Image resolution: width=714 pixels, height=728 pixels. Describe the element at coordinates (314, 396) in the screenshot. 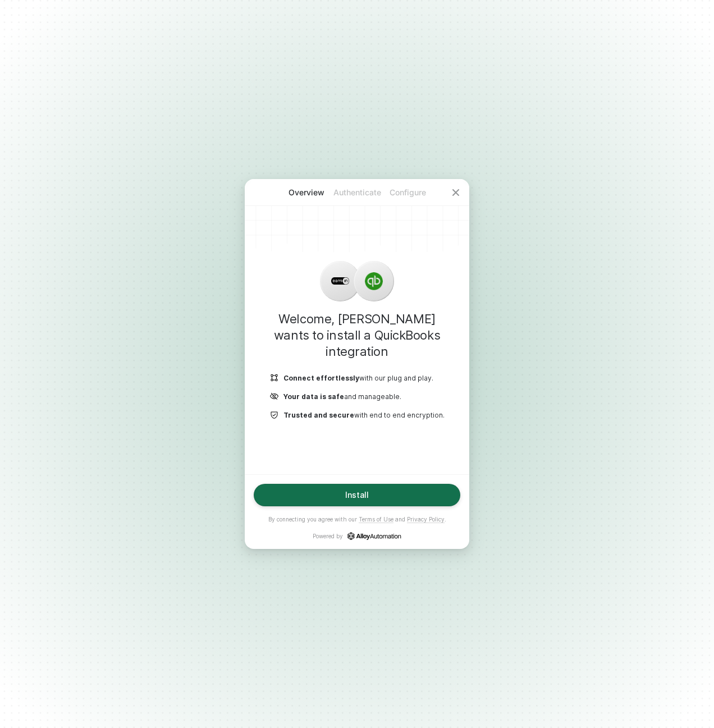

I see `b: Your data is safe` at that location.